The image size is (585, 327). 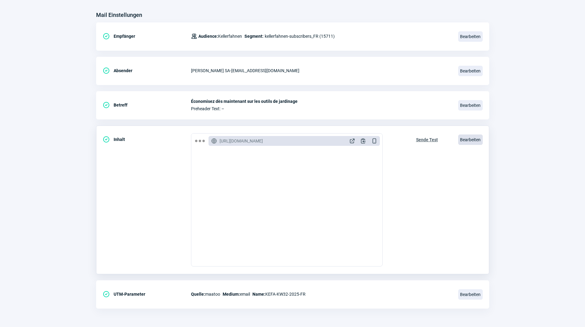 I want to click on span: KEFA-KW32-2025-FR, so click(x=279, y=294).